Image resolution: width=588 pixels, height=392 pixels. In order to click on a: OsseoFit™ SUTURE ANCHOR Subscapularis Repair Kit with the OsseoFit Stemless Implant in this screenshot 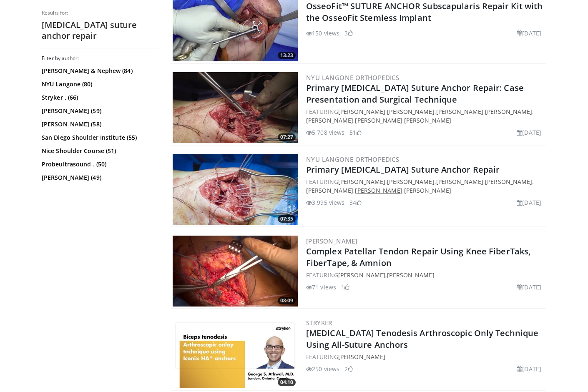, I will do `click(424, 12)`.